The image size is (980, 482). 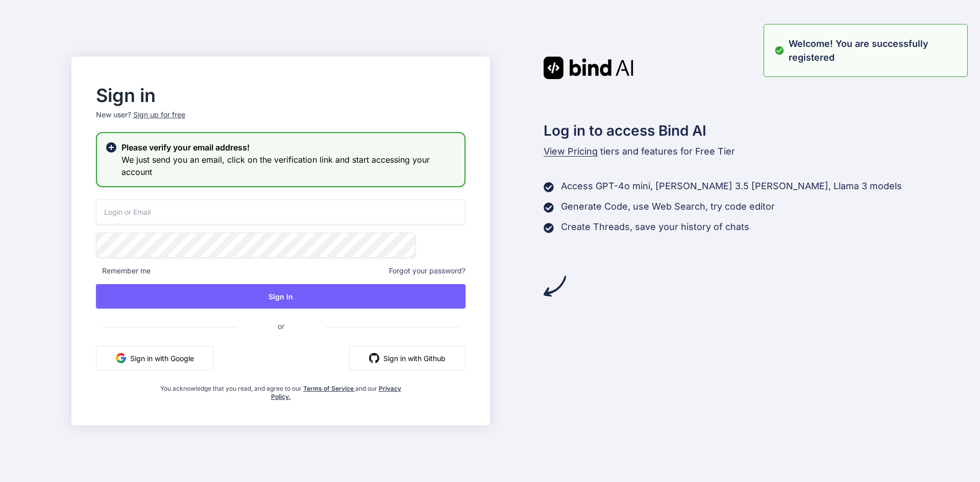 I want to click on button: Sign in with Google, so click(x=155, y=358).